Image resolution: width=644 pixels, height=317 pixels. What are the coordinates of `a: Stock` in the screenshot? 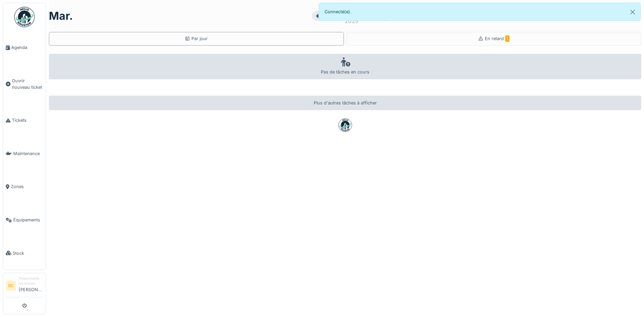 It's located at (24, 252).